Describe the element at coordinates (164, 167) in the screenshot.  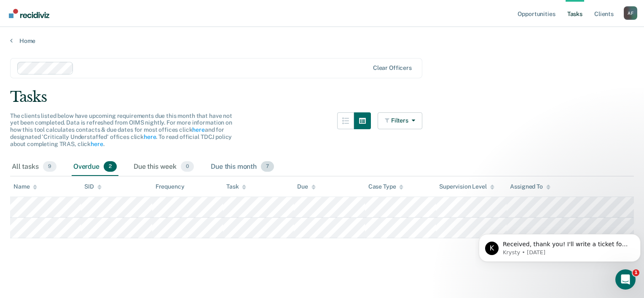
I see `div: Due this week0` at that location.